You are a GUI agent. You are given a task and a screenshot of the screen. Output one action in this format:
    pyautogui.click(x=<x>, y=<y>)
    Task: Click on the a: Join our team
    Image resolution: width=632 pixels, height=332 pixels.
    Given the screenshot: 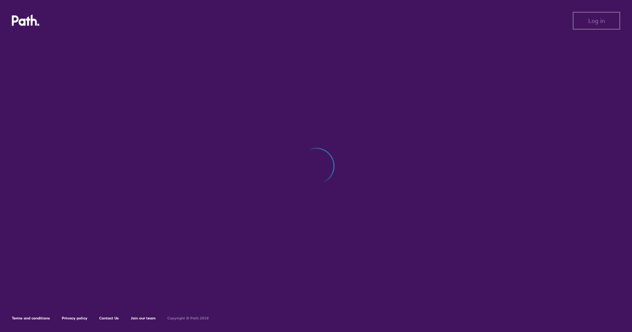 What is the action you would take?
    pyautogui.click(x=143, y=318)
    